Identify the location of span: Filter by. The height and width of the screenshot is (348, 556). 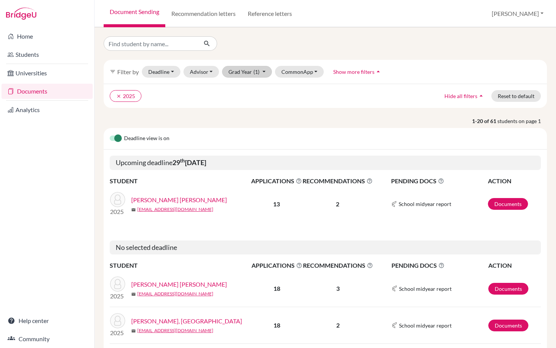
(128, 71).